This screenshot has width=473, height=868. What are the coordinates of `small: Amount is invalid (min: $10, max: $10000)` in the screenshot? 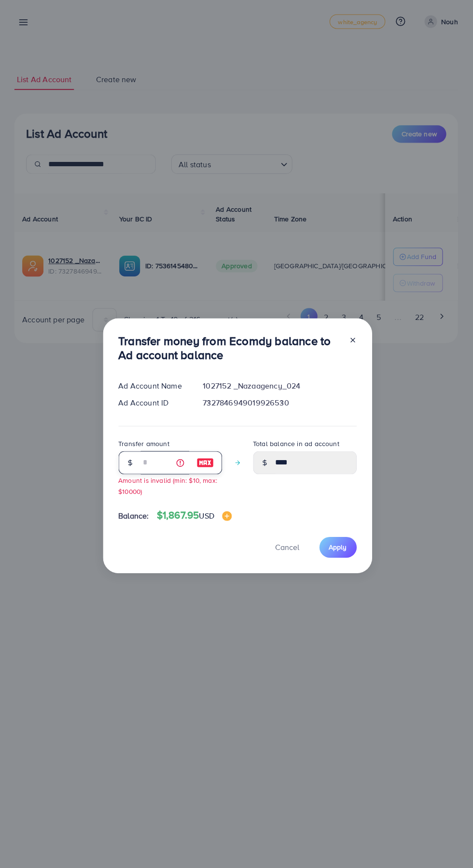 It's located at (168, 487).